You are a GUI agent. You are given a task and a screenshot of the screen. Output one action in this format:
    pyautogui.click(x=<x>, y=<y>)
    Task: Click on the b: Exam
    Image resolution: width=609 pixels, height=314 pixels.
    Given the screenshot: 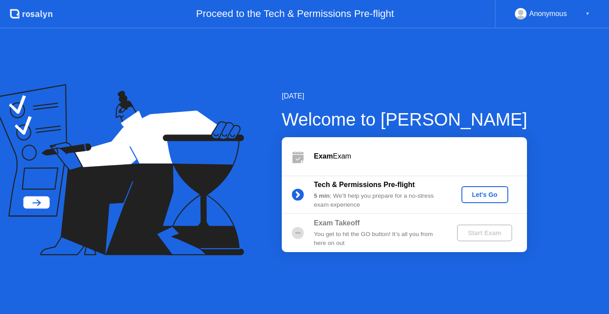 What is the action you would take?
    pyautogui.click(x=323, y=156)
    